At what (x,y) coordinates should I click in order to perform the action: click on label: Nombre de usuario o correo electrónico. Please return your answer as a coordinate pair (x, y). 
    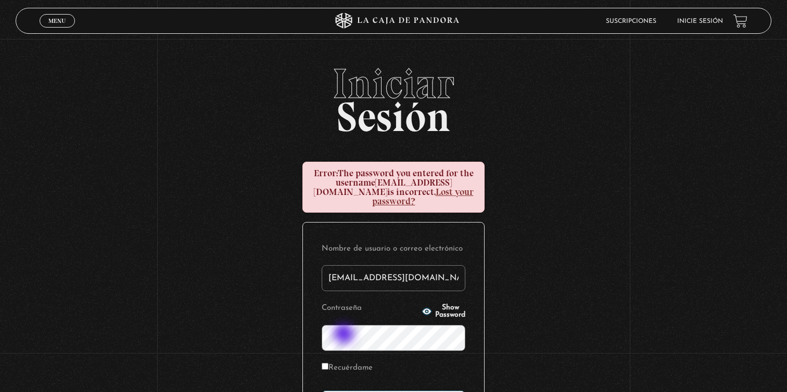
    Looking at the image, I should click on (393, 249).